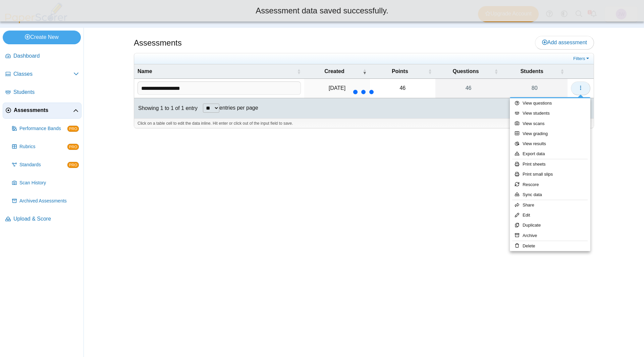  What do you see at coordinates (400, 72) in the screenshot?
I see `span: Points` at bounding box center [400, 72].